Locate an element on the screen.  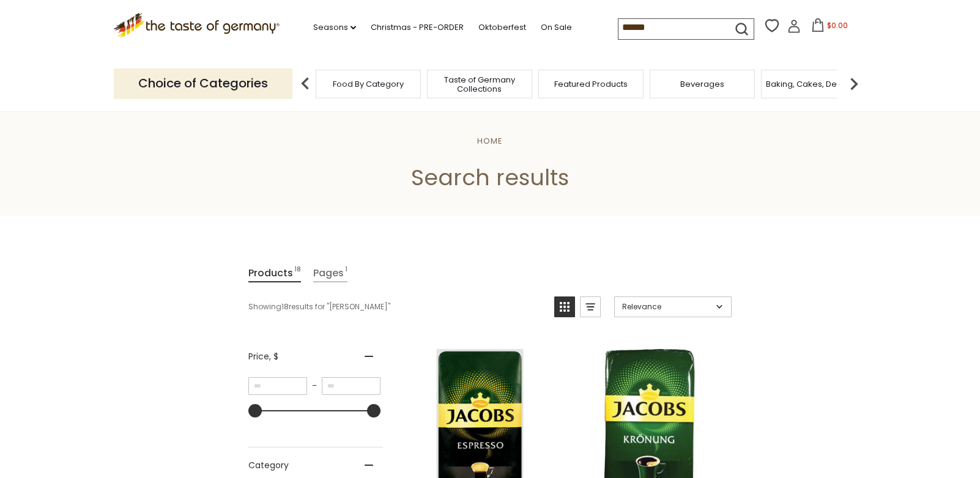
a: Taste of Germany Collections is located at coordinates (479, 84).